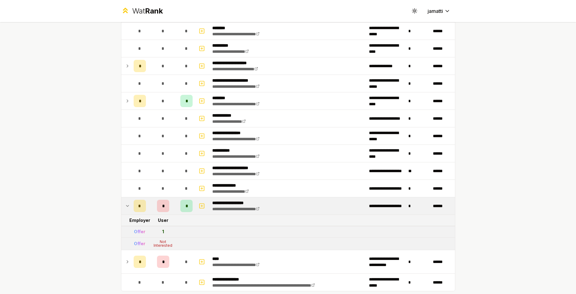  What do you see at coordinates (435, 11) in the screenshot?
I see `span: jamatti` at bounding box center [435, 11].